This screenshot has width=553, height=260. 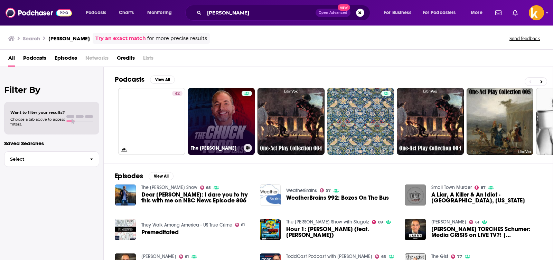 I want to click on h2: Episodes, so click(x=129, y=176).